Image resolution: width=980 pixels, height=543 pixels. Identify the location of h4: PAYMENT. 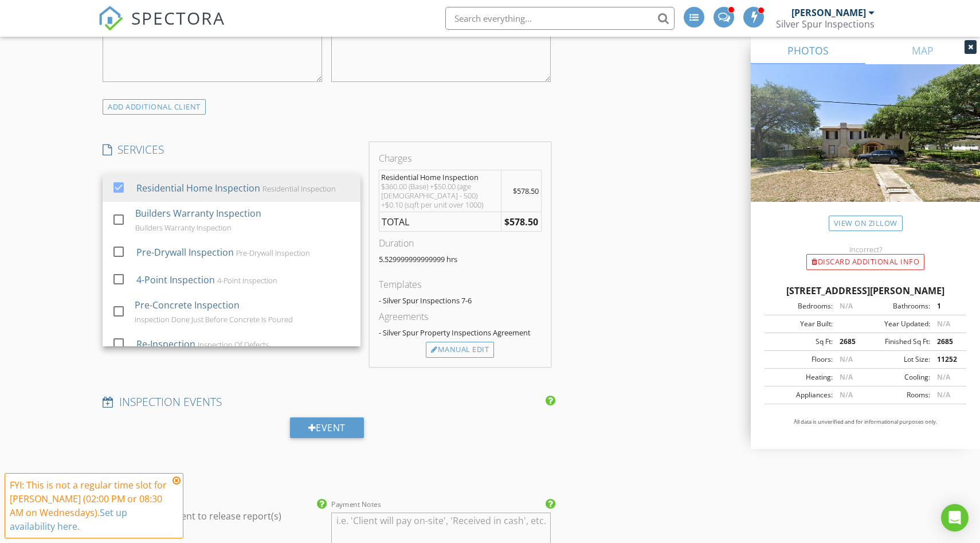
(327, 482).